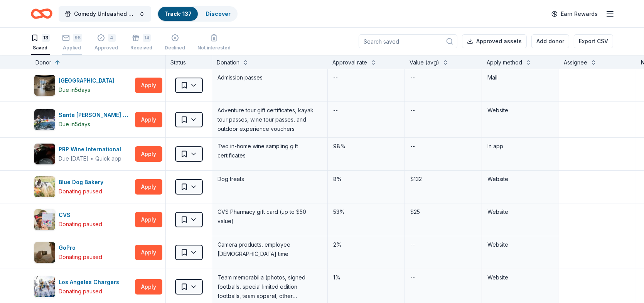 The image size is (644, 303). I want to click on img: Image for Blue Dog Bakery, so click(45, 186).